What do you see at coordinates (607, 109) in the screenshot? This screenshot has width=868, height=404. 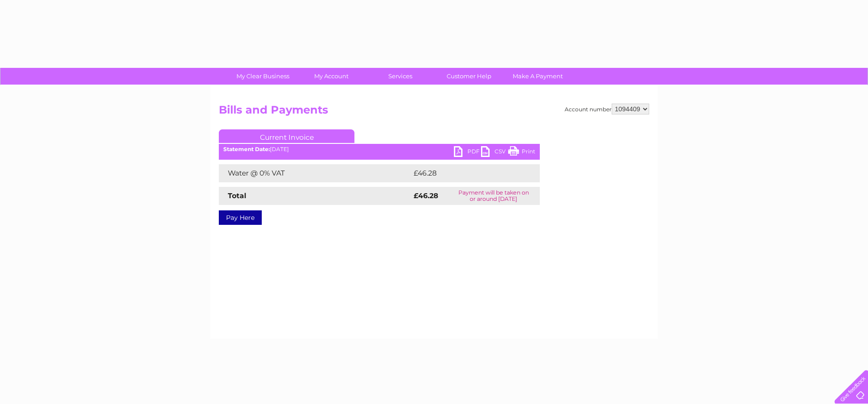 I see `div: Account number` at bounding box center [607, 109].